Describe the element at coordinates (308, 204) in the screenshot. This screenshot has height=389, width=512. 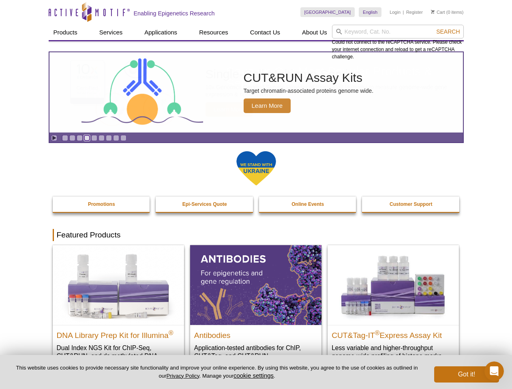
I see `a: Online Events` at that location.